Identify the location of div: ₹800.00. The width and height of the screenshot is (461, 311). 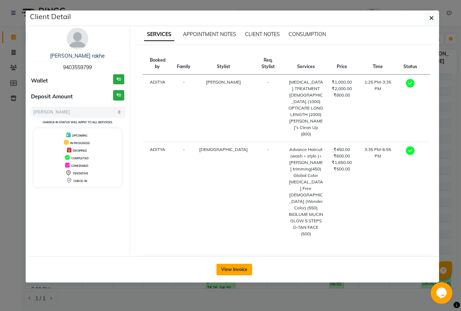
(342, 95).